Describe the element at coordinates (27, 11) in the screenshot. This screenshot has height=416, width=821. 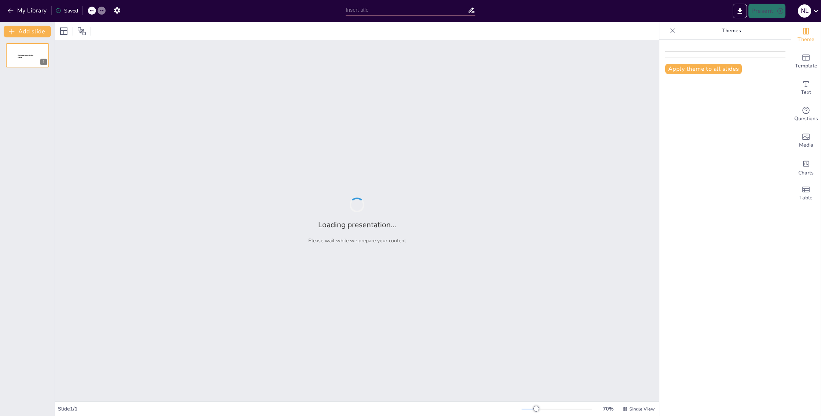
I see `button: My Library` at that location.